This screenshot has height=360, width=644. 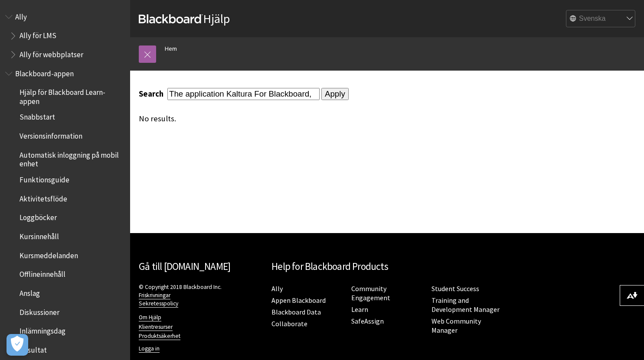 What do you see at coordinates (51, 134) in the screenshot?
I see `span: Versionsinformation` at bounding box center [51, 134].